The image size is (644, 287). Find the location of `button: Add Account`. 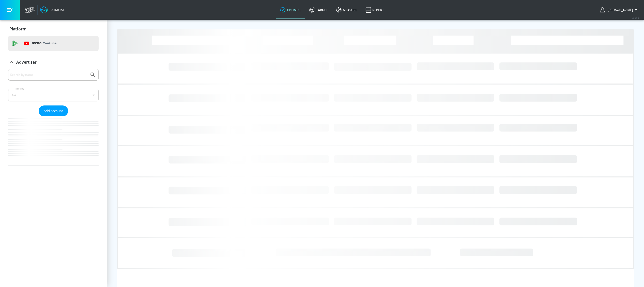

button: Add Account is located at coordinates (53, 111).